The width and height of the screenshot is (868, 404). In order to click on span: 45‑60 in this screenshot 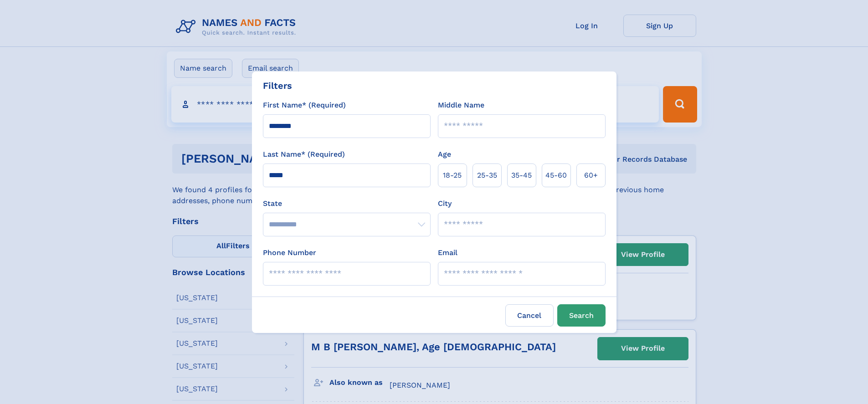, I will do `click(556, 175)`.